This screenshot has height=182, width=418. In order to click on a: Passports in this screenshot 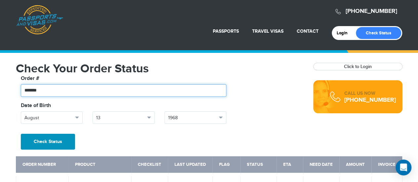, I will do `click(226, 31)`.